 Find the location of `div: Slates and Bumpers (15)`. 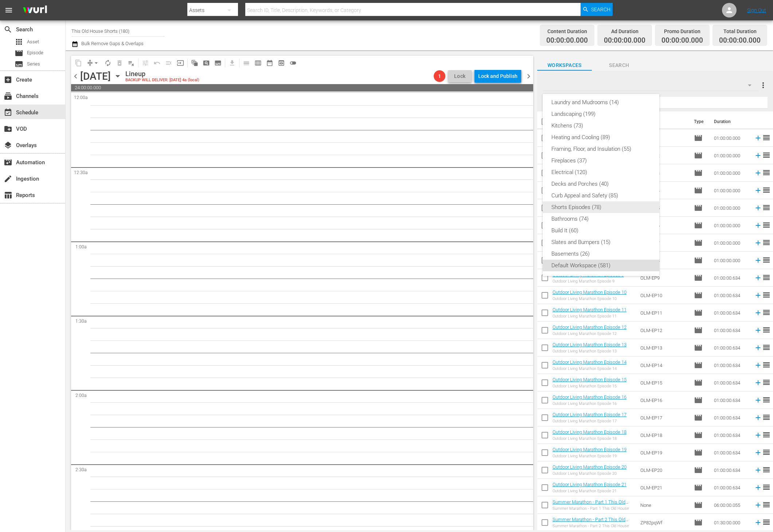

div: Slates and Bumpers (15) is located at coordinates (601, 242).